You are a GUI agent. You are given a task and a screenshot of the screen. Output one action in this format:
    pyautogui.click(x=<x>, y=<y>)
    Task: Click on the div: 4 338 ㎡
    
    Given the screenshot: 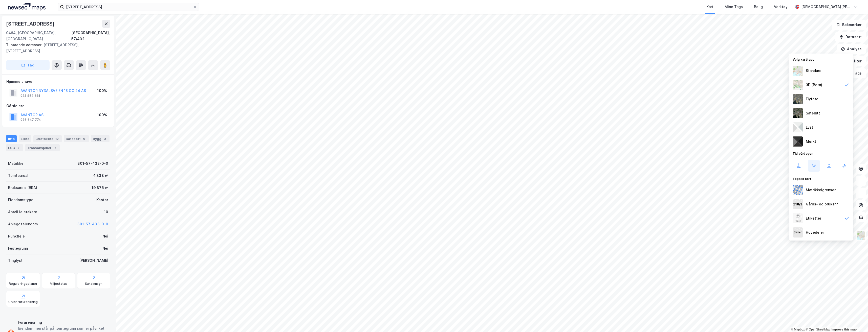 What is the action you would take?
    pyautogui.click(x=101, y=176)
    